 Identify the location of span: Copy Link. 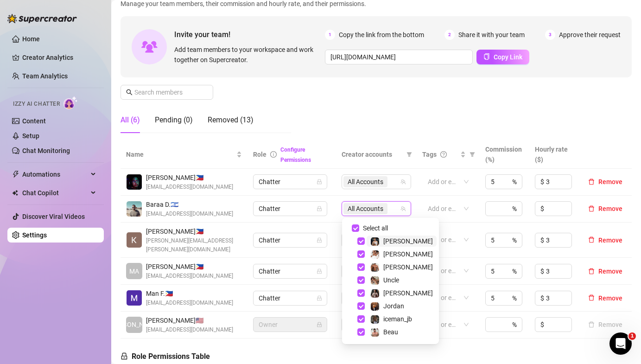
(508, 57).